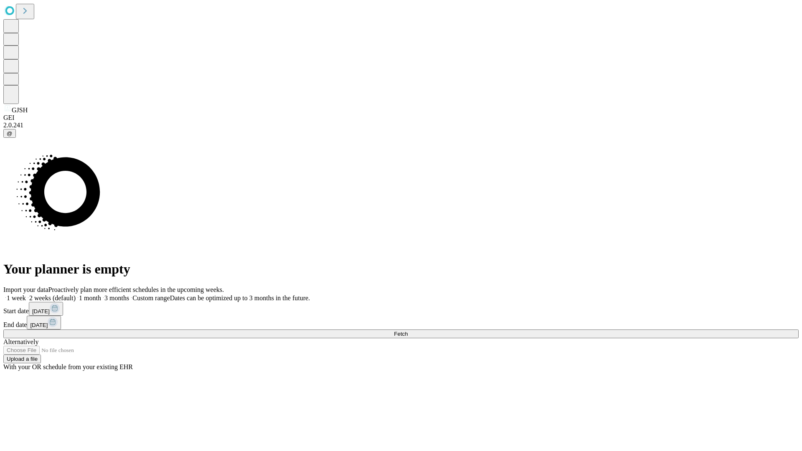 This screenshot has height=451, width=802. I want to click on h1: Your planner is empty, so click(401, 269).